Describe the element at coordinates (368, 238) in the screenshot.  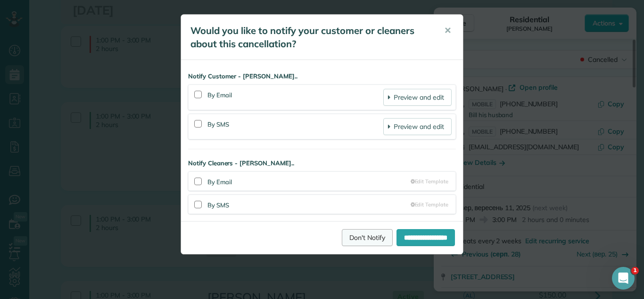
I see `a: Don't Notify` at that location.